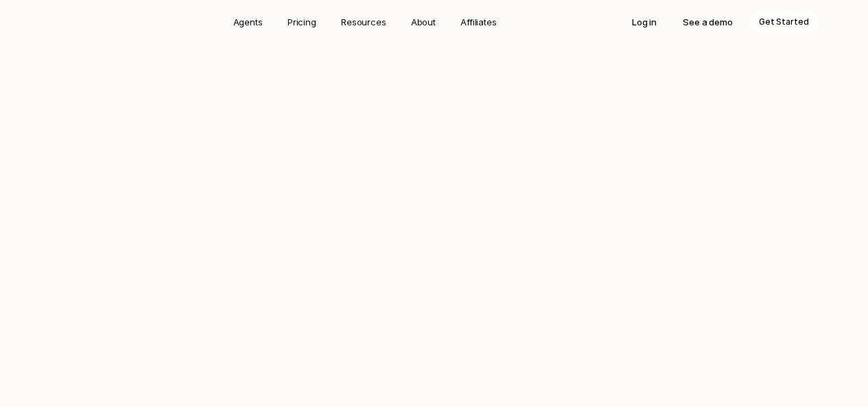  I want to click on p: AI Agents to automate the for . From trade intelligence, demand forecasting, lead generation, lea..., so click(434, 124).